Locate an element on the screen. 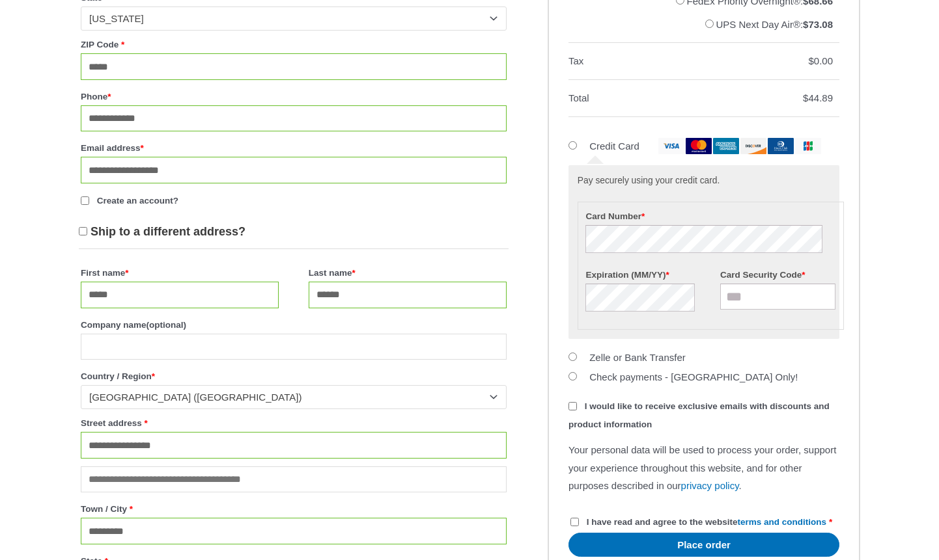 This screenshot has height=560, width=939. img: discover is located at coordinates (753, 146).